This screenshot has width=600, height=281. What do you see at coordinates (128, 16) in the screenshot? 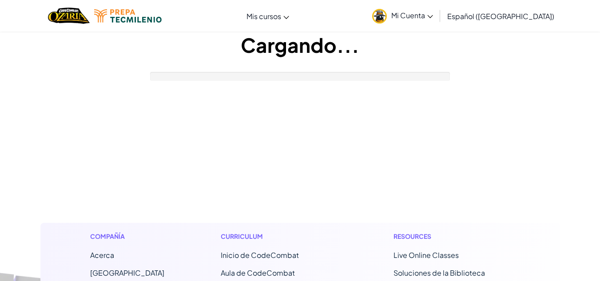
I see `img: Tecmilenio logo` at bounding box center [128, 16].